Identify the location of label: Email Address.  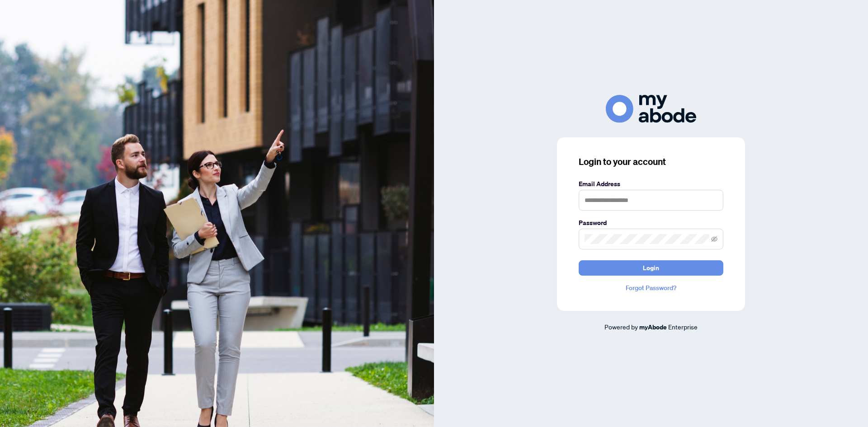
(651, 184).